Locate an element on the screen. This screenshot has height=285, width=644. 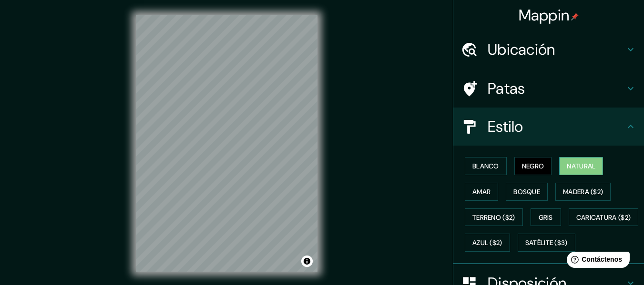
font: Madera ($2) is located at coordinates (583, 192).